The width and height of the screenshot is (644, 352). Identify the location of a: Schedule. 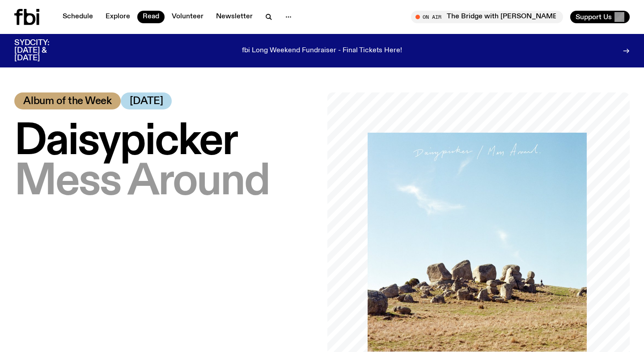
(78, 17).